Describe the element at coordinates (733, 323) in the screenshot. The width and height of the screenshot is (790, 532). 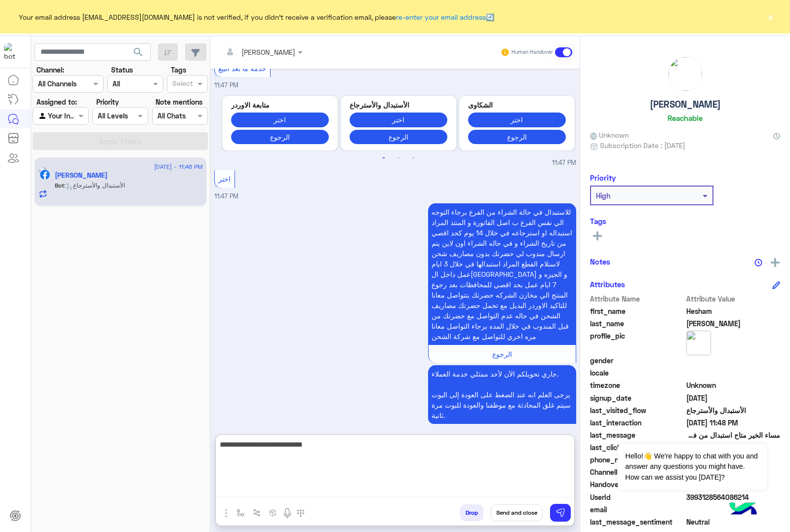
I see `span: Ahmed` at that location.